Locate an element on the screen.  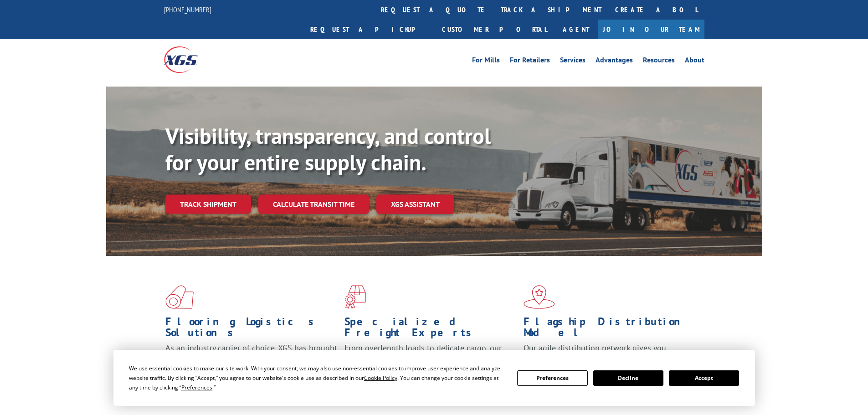
h1: Flooring Logistics Solutions is located at coordinates (252, 330).